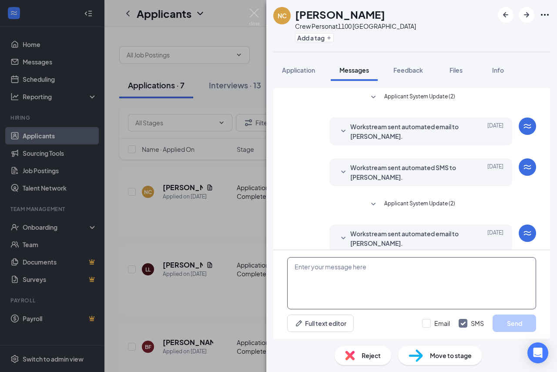 The width and height of the screenshot is (557, 372). I want to click on svg: ArrowLeftNew, so click(506, 15).